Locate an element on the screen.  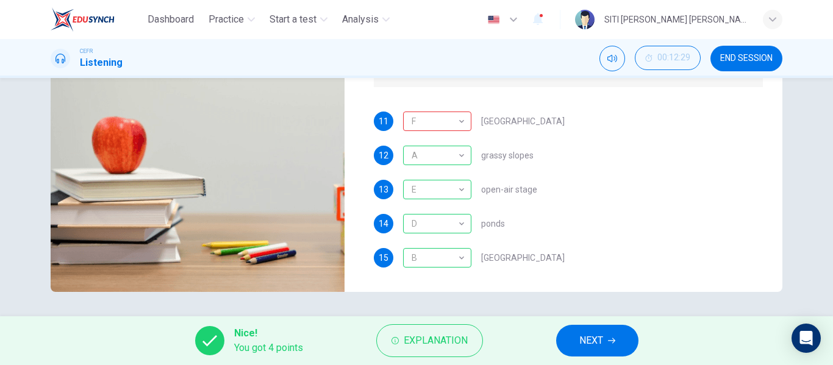
img: Profile picture is located at coordinates (585, 20).